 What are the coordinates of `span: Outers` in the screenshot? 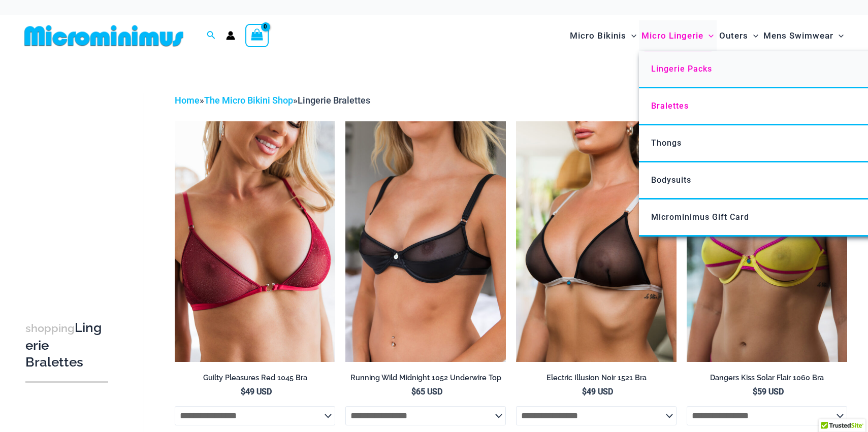 It's located at (733, 35).